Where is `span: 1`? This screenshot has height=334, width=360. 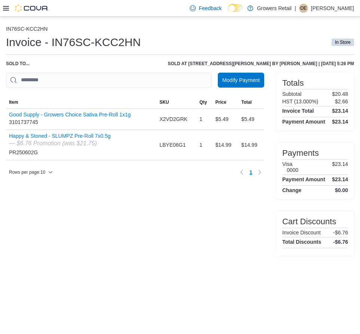
span: 1 is located at coordinates (251, 172).